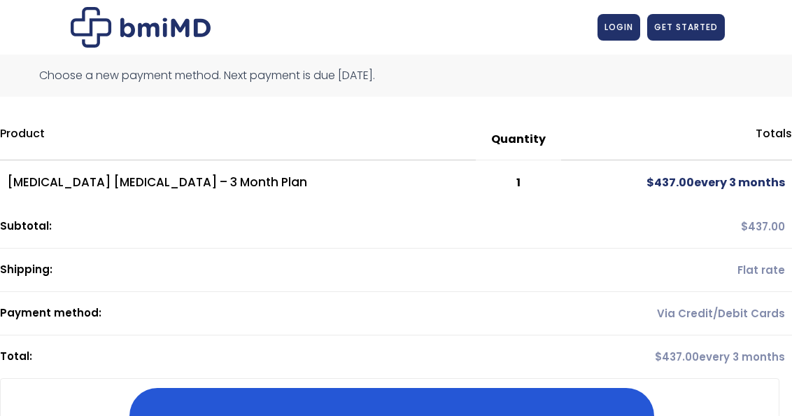  I want to click on td: Via Credit/Debit Cards, so click(677, 314).